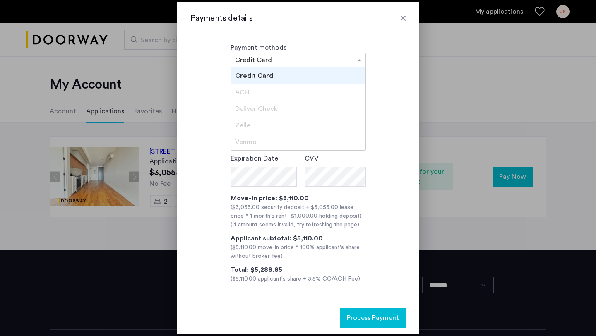 The image size is (596, 336). I want to click on span: Deliver Check, so click(256, 109).